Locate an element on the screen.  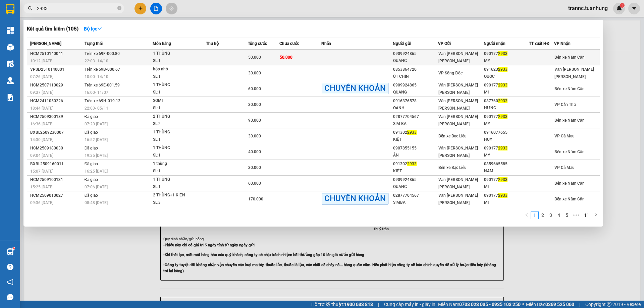
span: Trên xe 69H-019.12 is located at coordinates (102, 101).